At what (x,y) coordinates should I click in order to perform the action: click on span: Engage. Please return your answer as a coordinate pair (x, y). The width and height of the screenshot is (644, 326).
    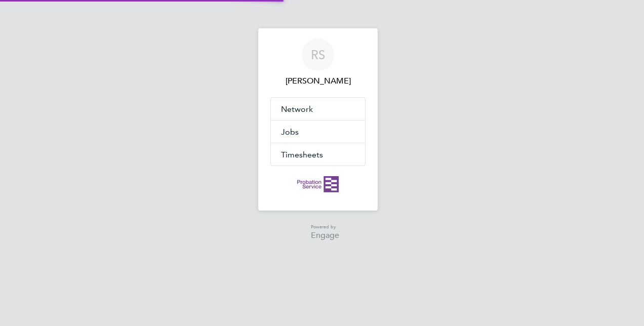
    Looking at the image, I should click on (325, 236).